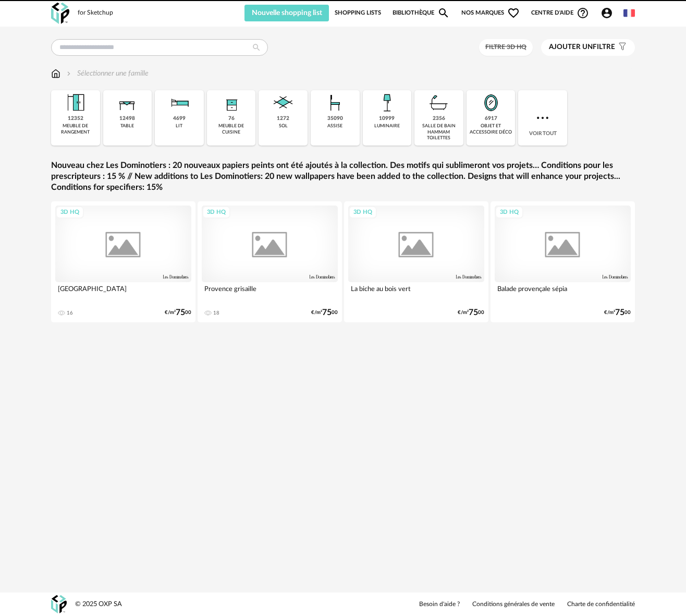 Image resolution: width=686 pixels, height=616 pixels. Describe the element at coordinates (416, 293) in the screenshot. I see `div: La biche au bois vert` at that location.